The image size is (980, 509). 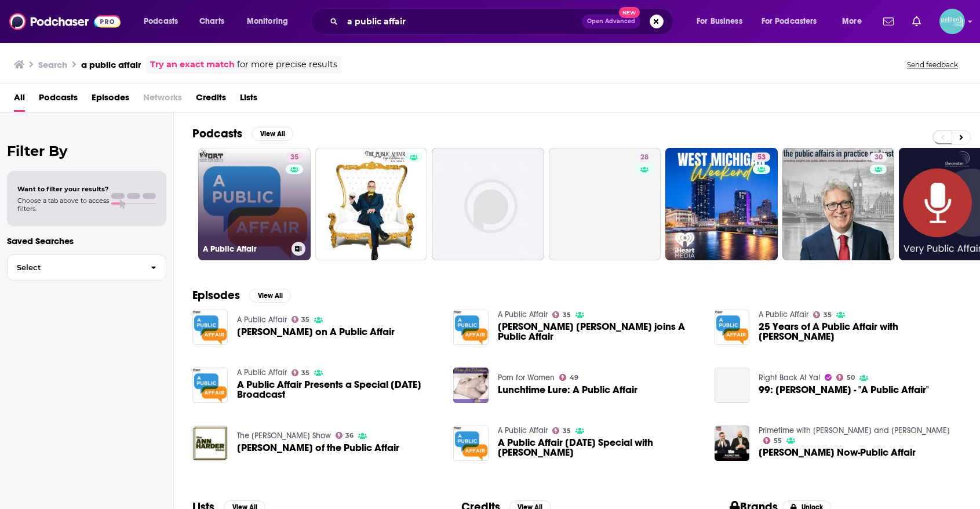 I want to click on a: Credits, so click(x=211, y=99).